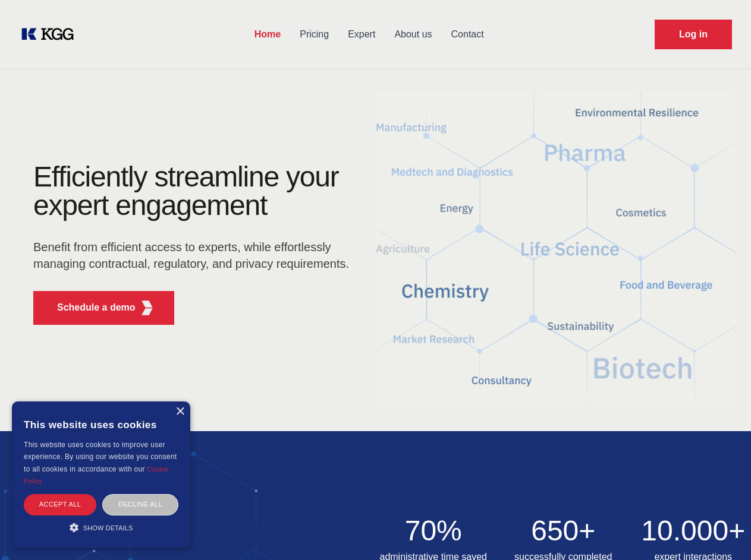 This screenshot has width=751, height=560. Describe the element at coordinates (314, 34) in the screenshot. I see `a: Pricing` at that location.